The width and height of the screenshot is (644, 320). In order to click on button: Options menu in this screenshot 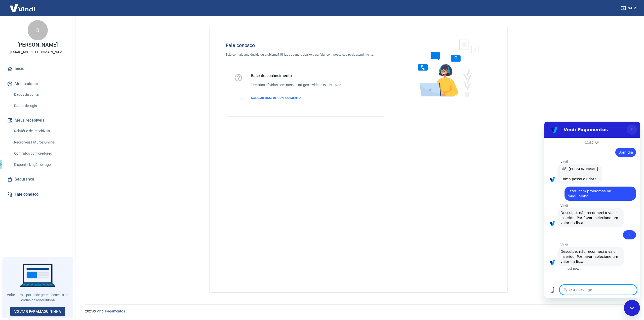, I will do `click(88, 8)`.